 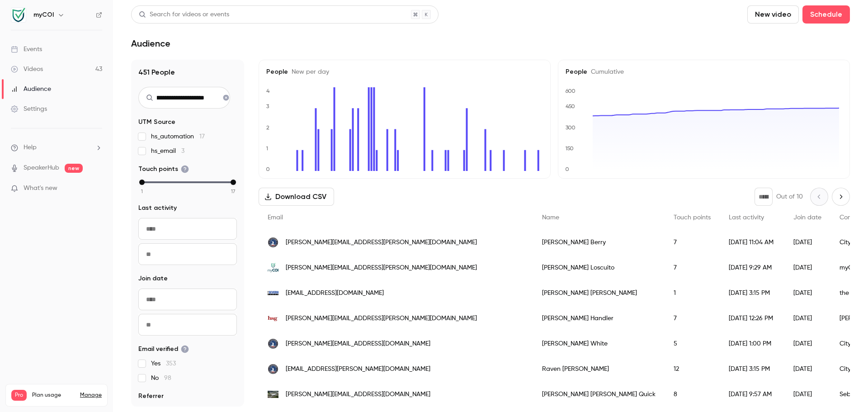 I want to click on text: 2, so click(x=268, y=128).